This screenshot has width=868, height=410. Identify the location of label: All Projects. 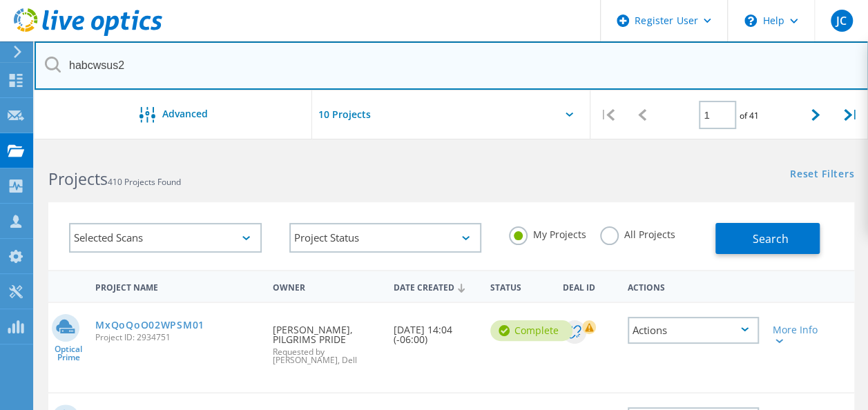
(637, 233).